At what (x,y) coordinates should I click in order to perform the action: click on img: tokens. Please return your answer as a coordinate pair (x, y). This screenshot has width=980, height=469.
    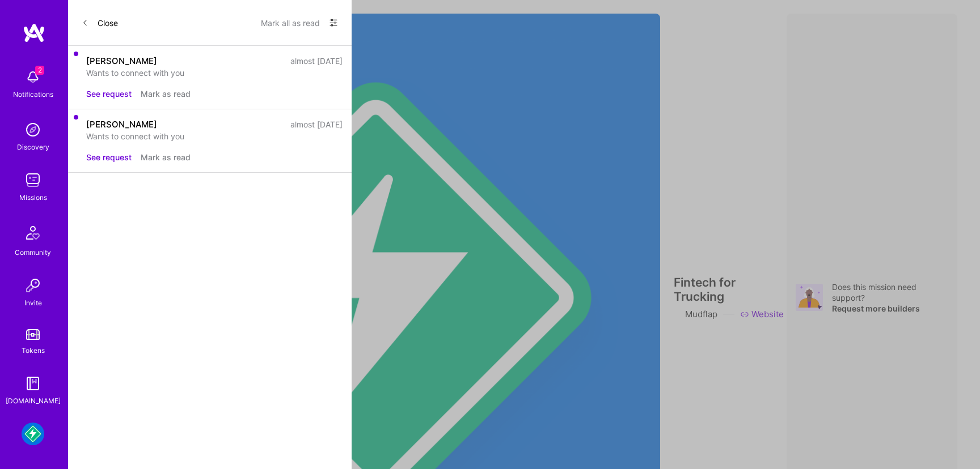
    Looking at the image, I should click on (33, 334).